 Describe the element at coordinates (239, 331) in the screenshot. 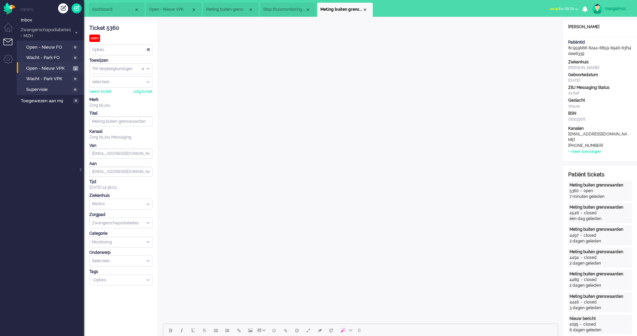

I see `button: Insert/edit link` at that location.